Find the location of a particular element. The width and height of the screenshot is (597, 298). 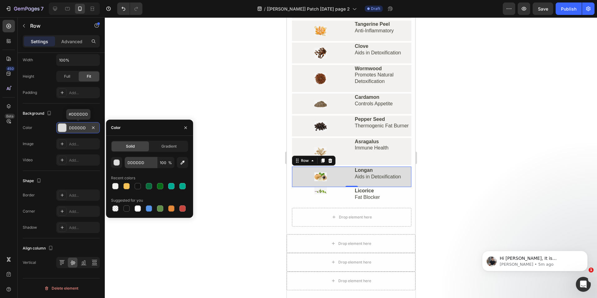

strong: Tangerine Peel is located at coordinates (86, 7).